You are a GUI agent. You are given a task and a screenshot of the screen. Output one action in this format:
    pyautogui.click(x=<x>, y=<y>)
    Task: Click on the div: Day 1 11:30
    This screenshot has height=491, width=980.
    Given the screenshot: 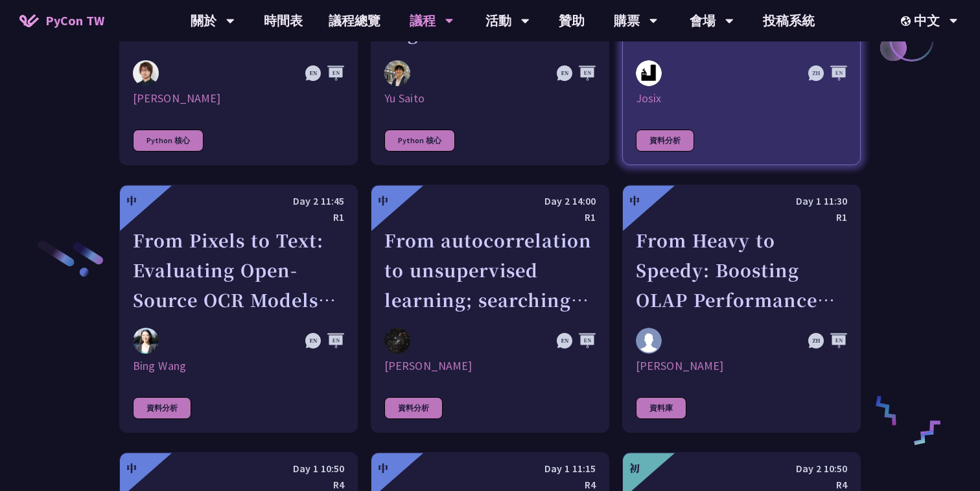 What is the action you would take?
    pyautogui.click(x=741, y=201)
    